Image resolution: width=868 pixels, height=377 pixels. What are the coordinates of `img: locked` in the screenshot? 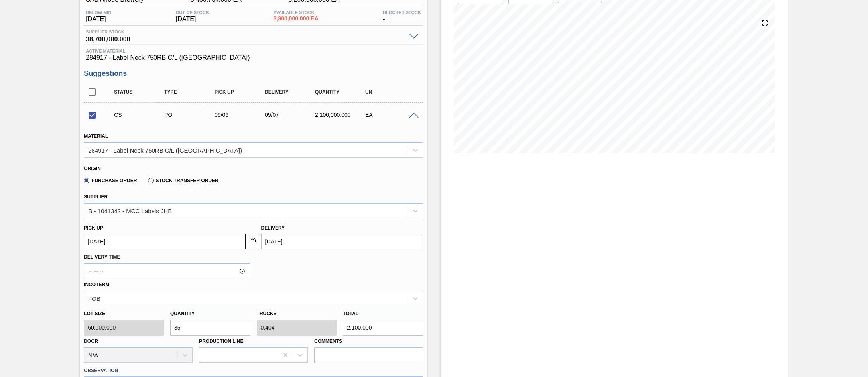 It's located at (253, 242).